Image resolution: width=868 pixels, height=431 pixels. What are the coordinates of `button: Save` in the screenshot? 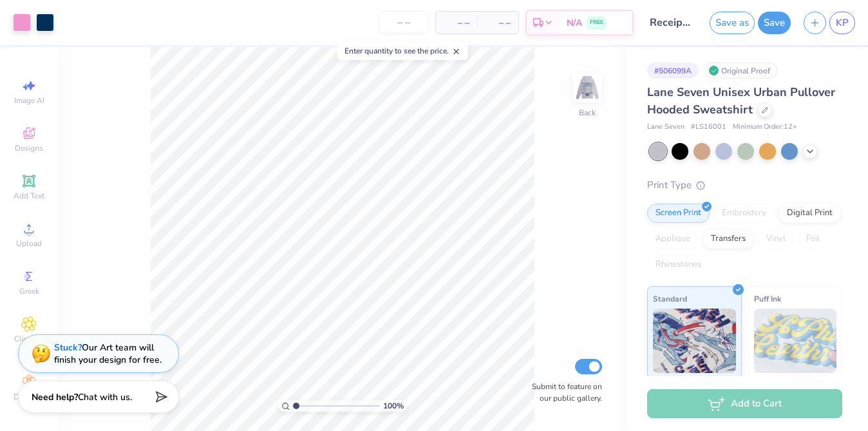 It's located at (774, 23).